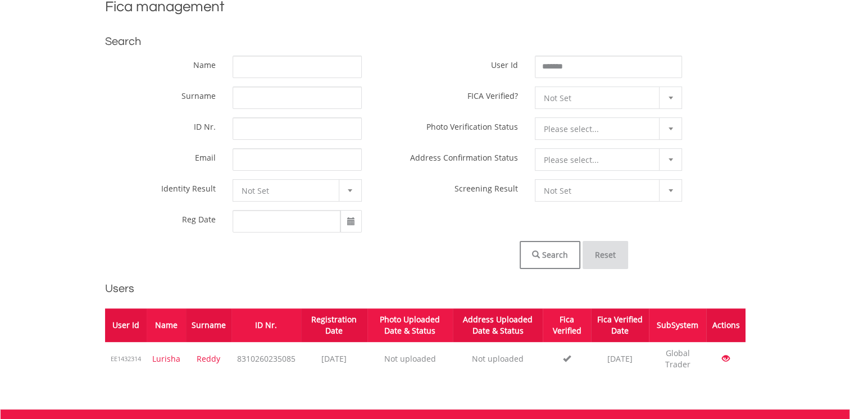 Image resolution: width=850 pixels, height=419 pixels. Describe the element at coordinates (205, 156) in the screenshot. I see `label: Email` at that location.